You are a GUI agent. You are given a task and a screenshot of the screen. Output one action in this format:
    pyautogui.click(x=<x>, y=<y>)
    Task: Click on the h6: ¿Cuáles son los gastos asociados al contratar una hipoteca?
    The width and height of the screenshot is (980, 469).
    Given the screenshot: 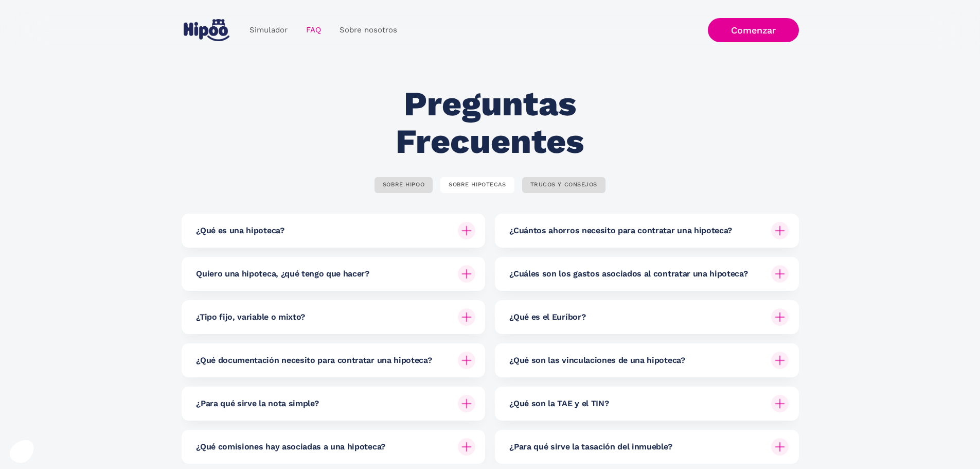 What is the action you would take?
    pyautogui.click(x=628, y=273)
    